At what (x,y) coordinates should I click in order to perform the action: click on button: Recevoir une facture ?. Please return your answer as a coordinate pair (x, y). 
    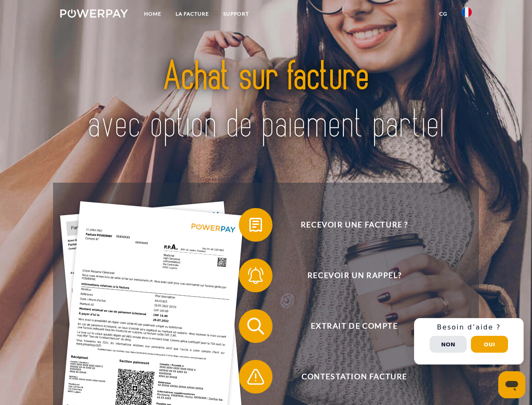
    Looking at the image, I should click on (349, 225).